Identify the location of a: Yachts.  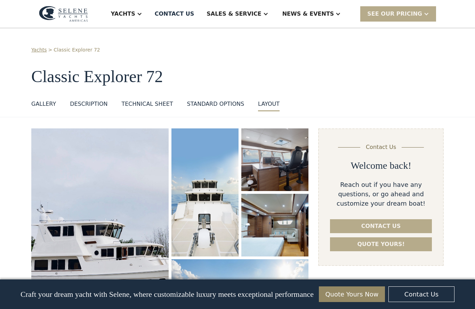
(39, 50).